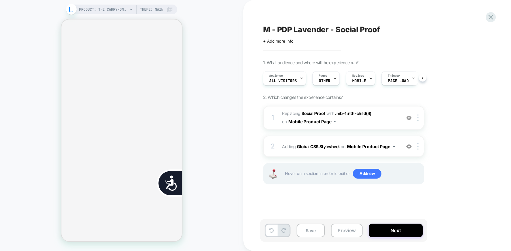  I want to click on span: Add new, so click(367, 174).